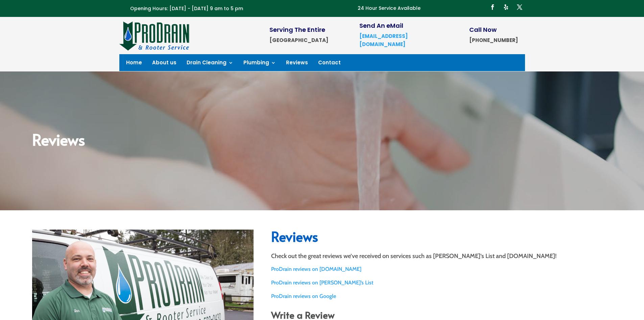  Describe the element at coordinates (154, 36) in the screenshot. I see `img: site-logo-100h` at that location.